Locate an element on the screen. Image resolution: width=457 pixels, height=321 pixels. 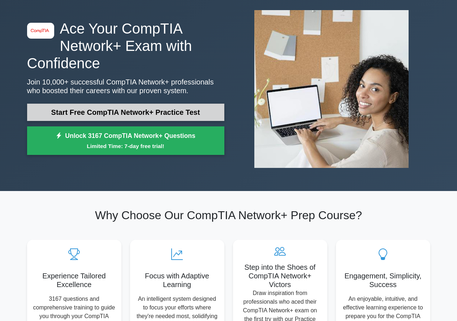
small: Limited Time: 7-day free trial! is located at coordinates (126, 146).